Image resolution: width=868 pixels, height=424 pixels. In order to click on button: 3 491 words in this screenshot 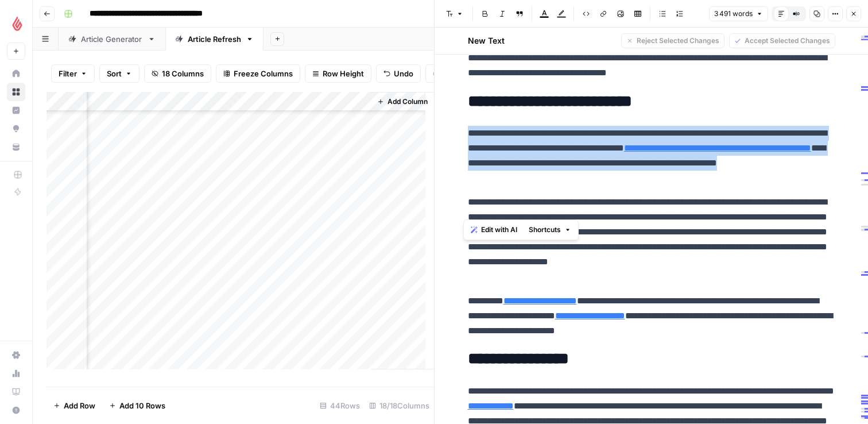, I will do `click(738, 14)`.